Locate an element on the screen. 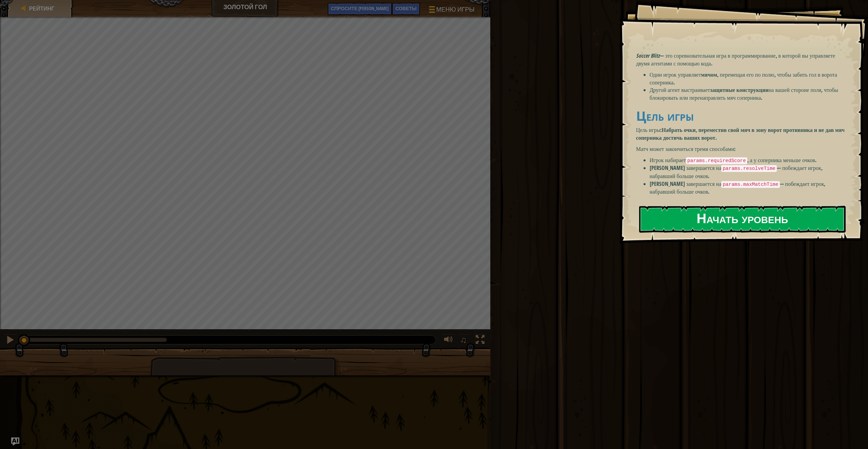 The height and width of the screenshot is (449, 868). code: params.requiredScore is located at coordinates (716, 161).